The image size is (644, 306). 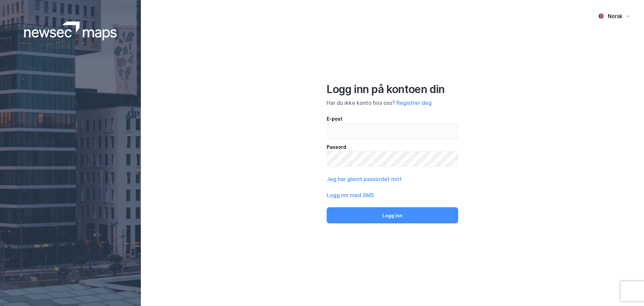 What do you see at coordinates (414, 103) in the screenshot?
I see `button: Registrer deg` at bounding box center [414, 103].